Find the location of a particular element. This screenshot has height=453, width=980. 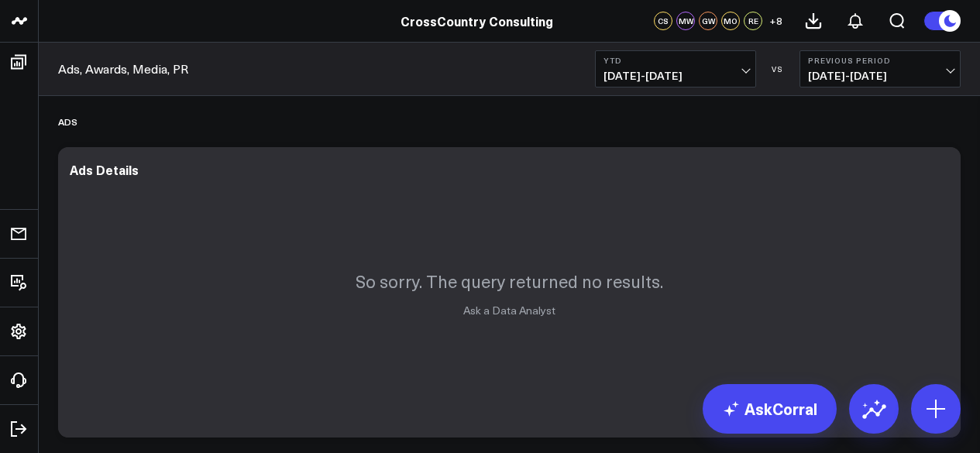

div: Ads Details is located at coordinates (104, 170).